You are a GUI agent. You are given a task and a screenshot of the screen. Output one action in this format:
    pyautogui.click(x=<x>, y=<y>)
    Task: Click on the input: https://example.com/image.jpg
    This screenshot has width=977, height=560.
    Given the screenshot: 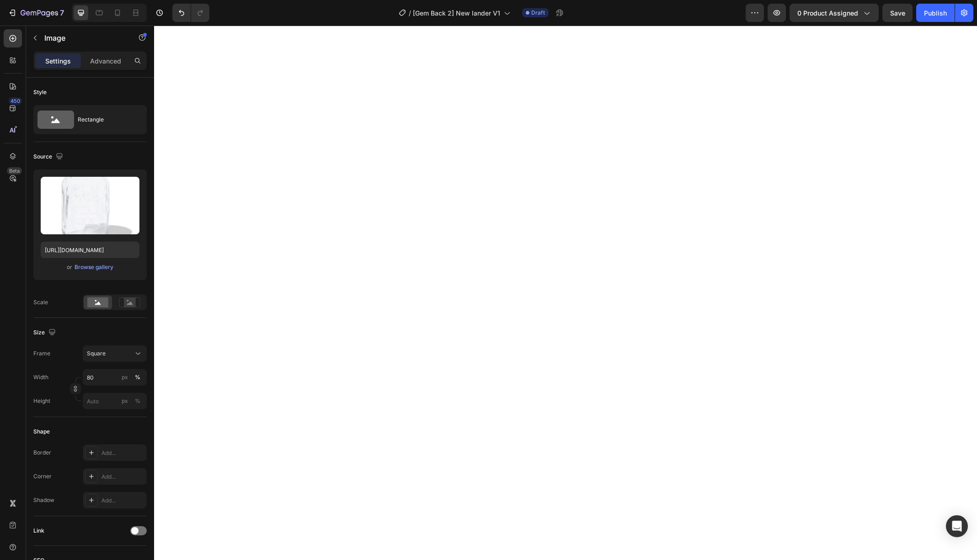 What is the action you would take?
    pyautogui.click(x=91, y=249)
    